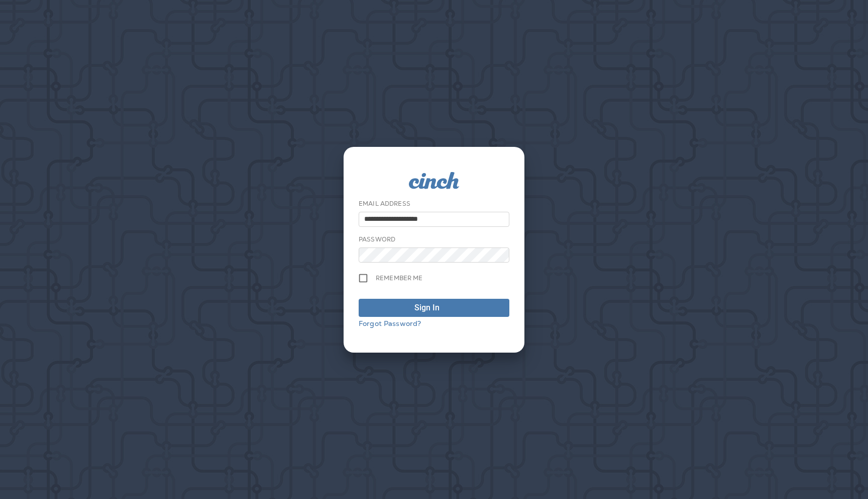 This screenshot has height=499, width=868. What do you see at coordinates (400, 278) in the screenshot?
I see `span: Remember me` at bounding box center [400, 278].